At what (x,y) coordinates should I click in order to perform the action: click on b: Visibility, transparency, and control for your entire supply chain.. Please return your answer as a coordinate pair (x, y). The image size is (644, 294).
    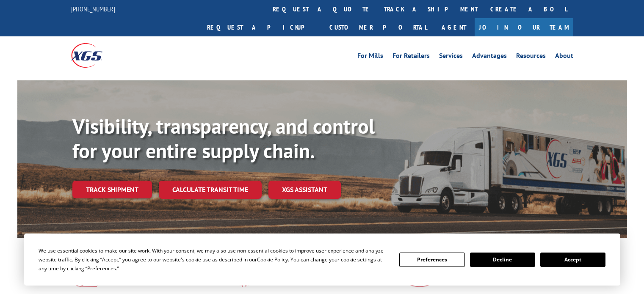
    Looking at the image, I should click on (223, 138).